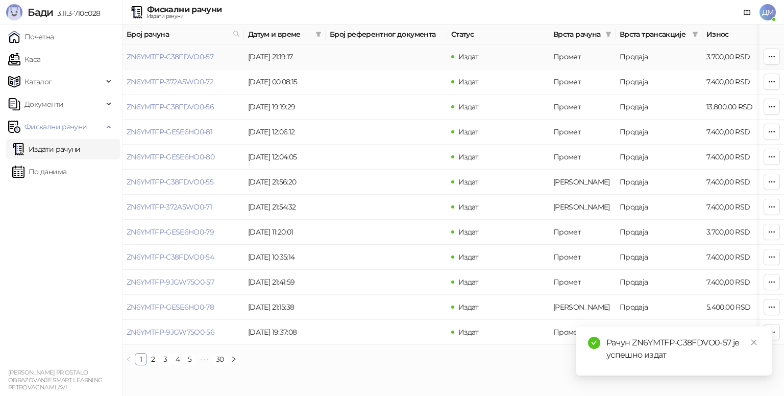  What do you see at coordinates (178, 359) in the screenshot?
I see `a: 4` at bounding box center [178, 359].